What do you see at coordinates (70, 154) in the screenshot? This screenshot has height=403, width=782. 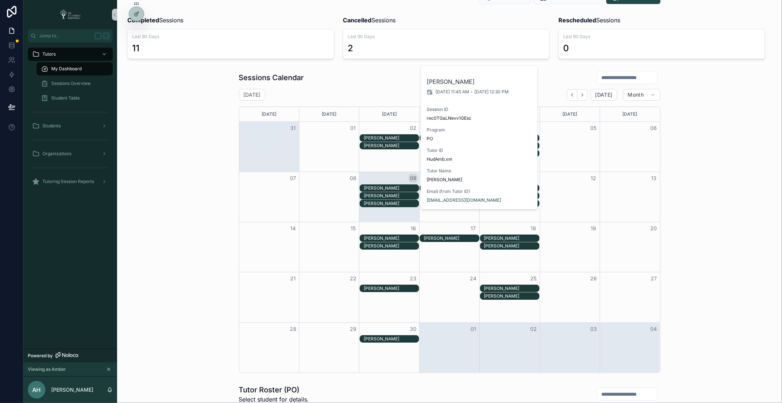 I see `a: Organizations` at bounding box center [70, 154].